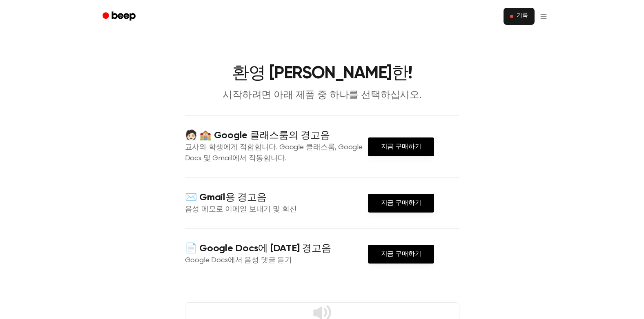 This screenshot has width=644, height=319. I want to click on button: 메뉴 열기, so click(544, 16).